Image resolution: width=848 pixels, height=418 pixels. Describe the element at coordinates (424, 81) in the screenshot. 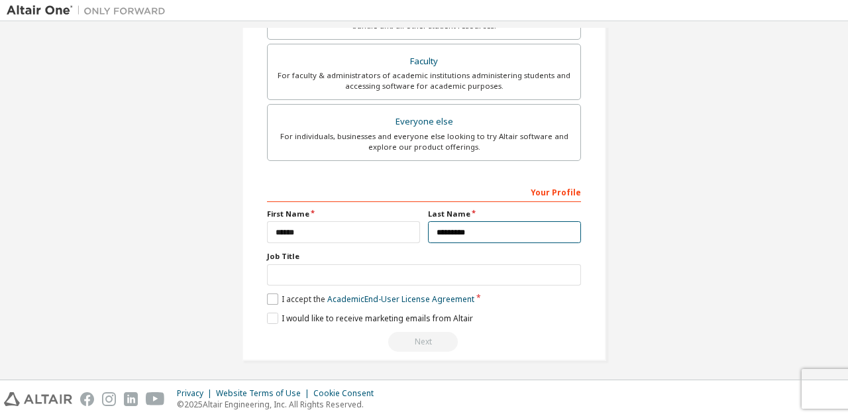

I see `div: For faculty & administrators of academic institutions administering students and accessing softwa...` at that location.